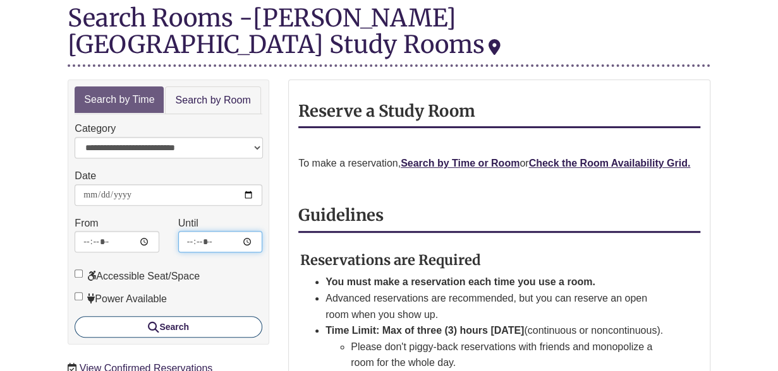 Image resolution: width=778 pixels, height=371 pixels. I want to click on li: (continuous or noncontinuous)., so click(497, 347).